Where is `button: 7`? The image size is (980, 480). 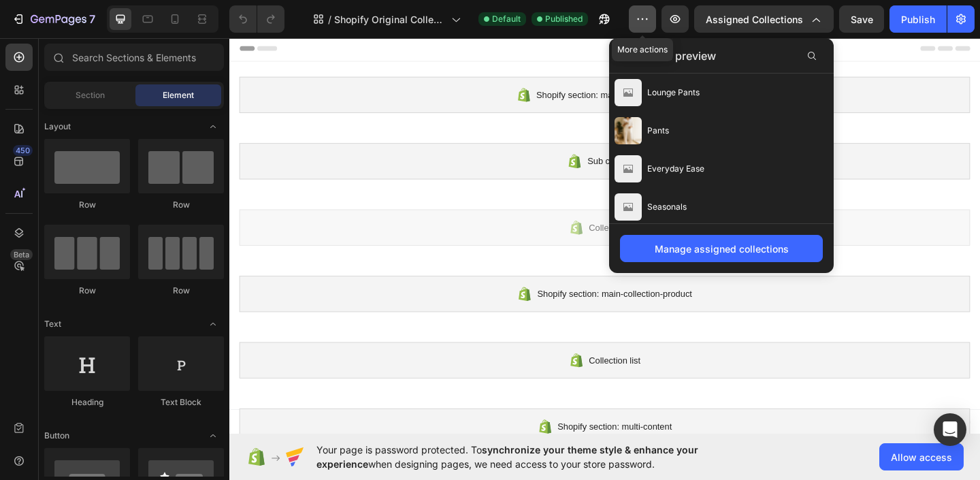
button: 7 is located at coordinates (53, 19).